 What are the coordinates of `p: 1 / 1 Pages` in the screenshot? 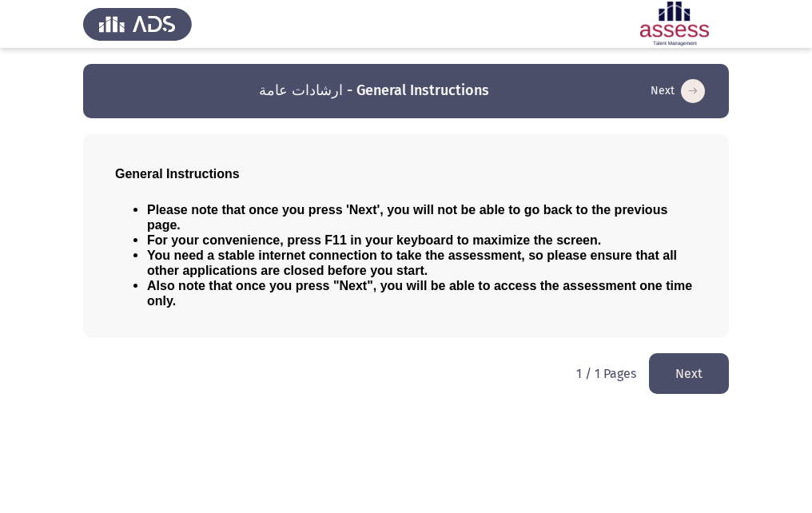 It's located at (606, 374).